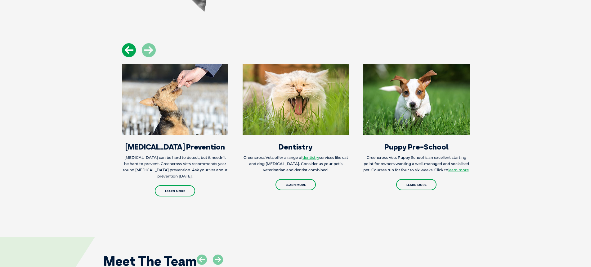 This screenshot has height=267, width=591. What do you see at coordinates (417, 147) in the screenshot?
I see `h3: Puppy Pre-School` at bounding box center [417, 147].